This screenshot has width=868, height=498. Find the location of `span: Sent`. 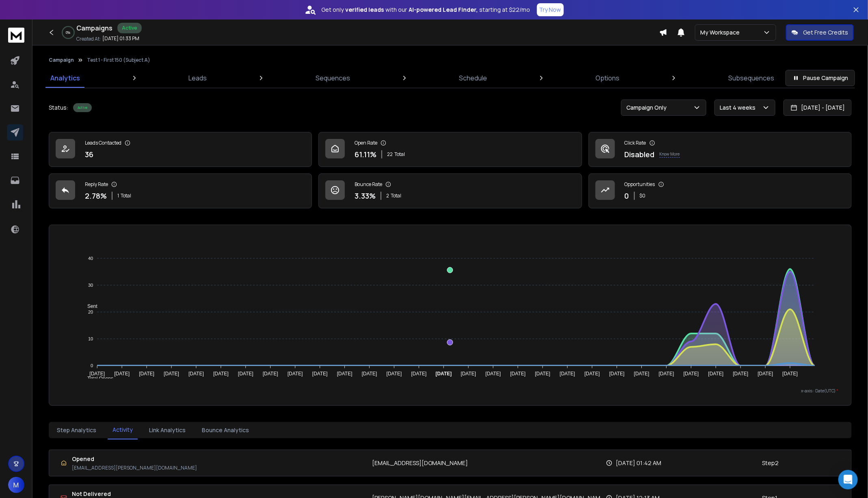

span: Sent is located at coordinates (89, 307).